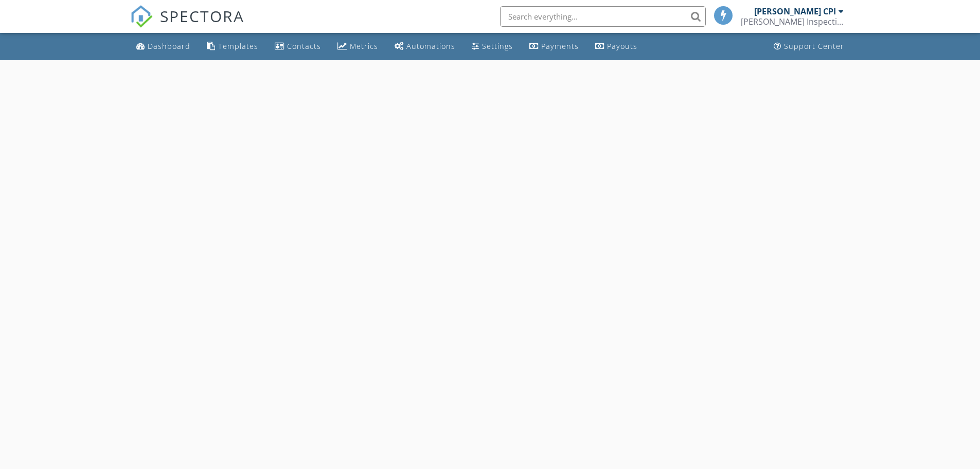 The width and height of the screenshot is (980, 469). What do you see at coordinates (809, 46) in the screenshot?
I see `a: Support Center` at bounding box center [809, 46].